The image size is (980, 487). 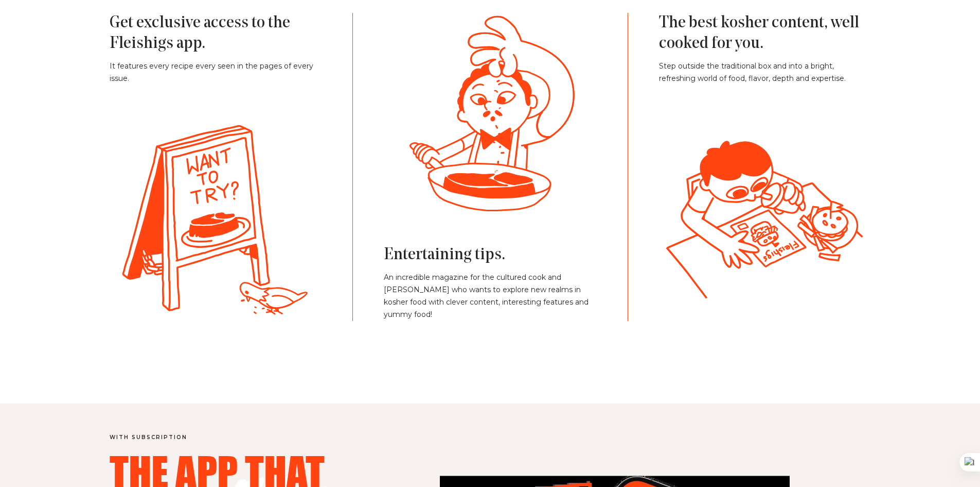 I want to click on p: Step outside the traditional box and into a bright, refreshing world of food, flavor, depth and e..., so click(x=765, y=73).